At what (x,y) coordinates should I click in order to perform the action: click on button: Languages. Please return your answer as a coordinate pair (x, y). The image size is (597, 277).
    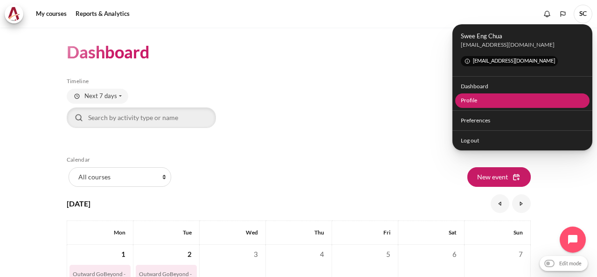
    Looking at the image, I should click on (563, 14).